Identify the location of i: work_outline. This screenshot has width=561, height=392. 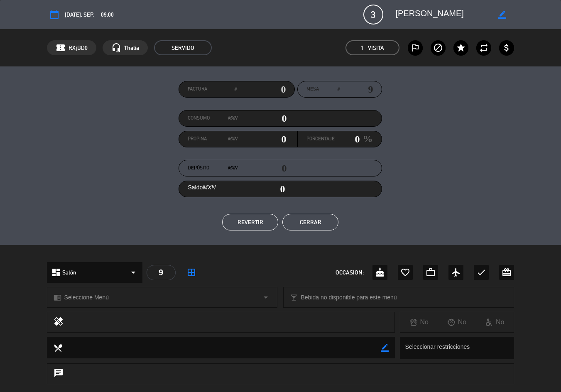
(431, 272).